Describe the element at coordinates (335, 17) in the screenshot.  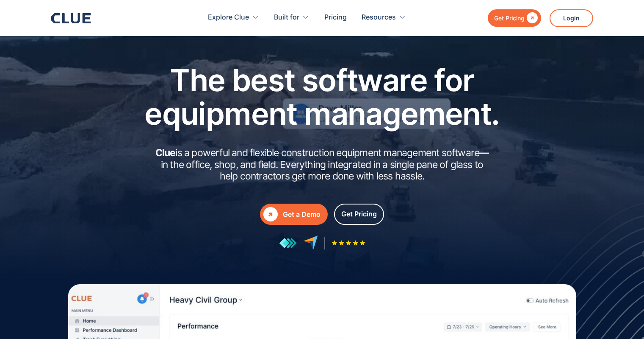
I see `a: Pricing` at that location.